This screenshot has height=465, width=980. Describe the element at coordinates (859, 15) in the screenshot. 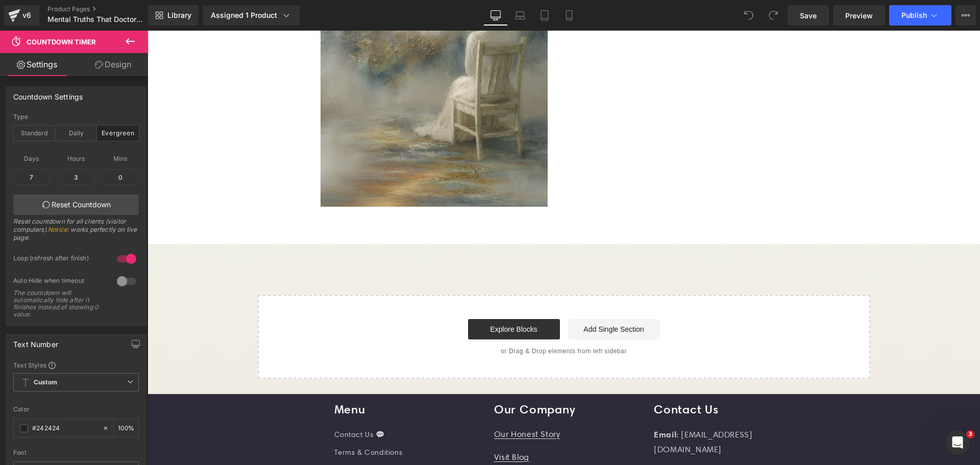

I see `span: Preview` at that location.